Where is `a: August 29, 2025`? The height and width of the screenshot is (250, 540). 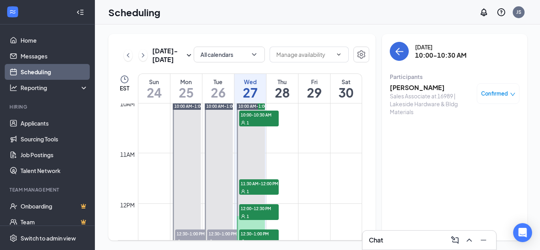 a: August 29, 2025 is located at coordinates (314, 89).